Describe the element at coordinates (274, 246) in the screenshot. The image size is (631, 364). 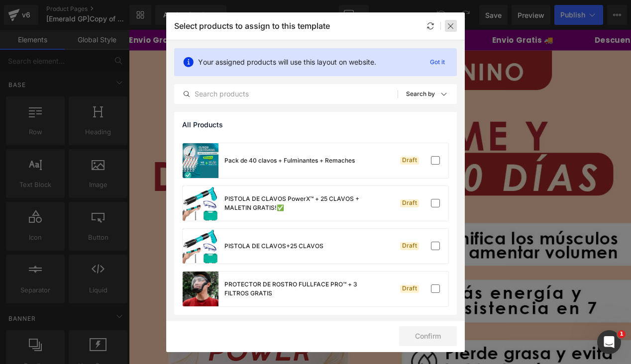
I see `div: PISTOLA DE CLAVOS+25 CLAVOS` at that location.